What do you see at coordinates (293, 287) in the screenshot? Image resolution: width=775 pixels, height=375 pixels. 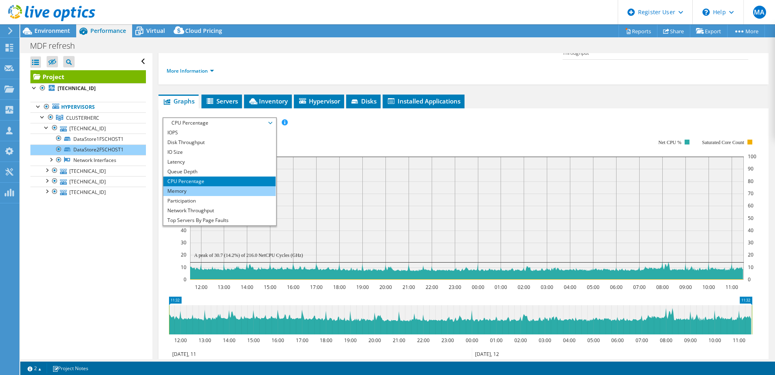 I see `text: 16:00` at bounding box center [293, 287].